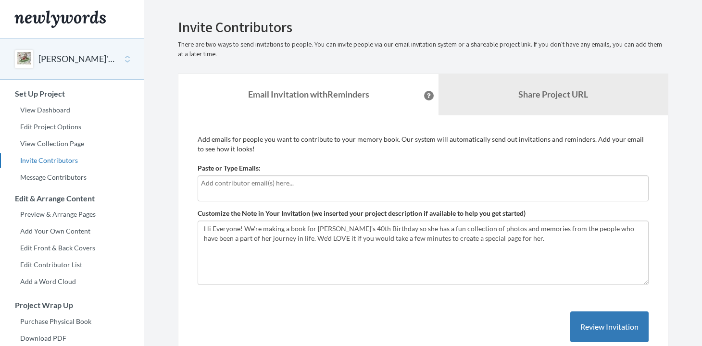  I want to click on b: Share Project URL, so click(553, 94).